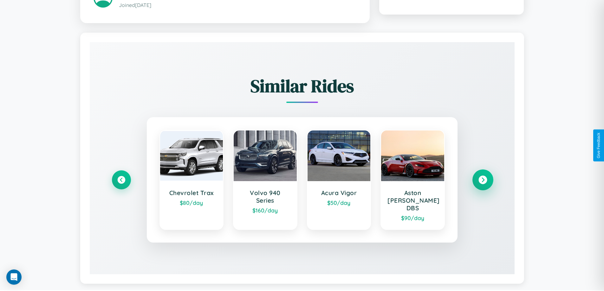 This screenshot has width=604, height=291. Describe the element at coordinates (265, 197) in the screenshot. I see `h3: Volvo 940 Series` at that location.